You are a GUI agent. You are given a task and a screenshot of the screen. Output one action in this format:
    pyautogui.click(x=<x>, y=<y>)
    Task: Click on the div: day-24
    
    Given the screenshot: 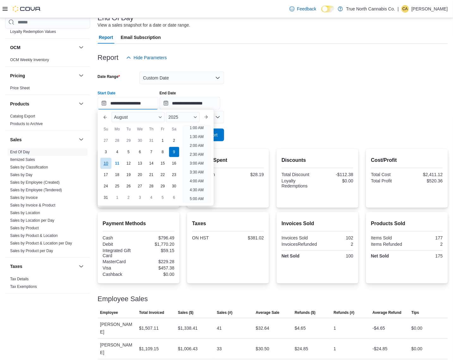 What is the action you would take?
    pyautogui.click(x=106, y=186)
    